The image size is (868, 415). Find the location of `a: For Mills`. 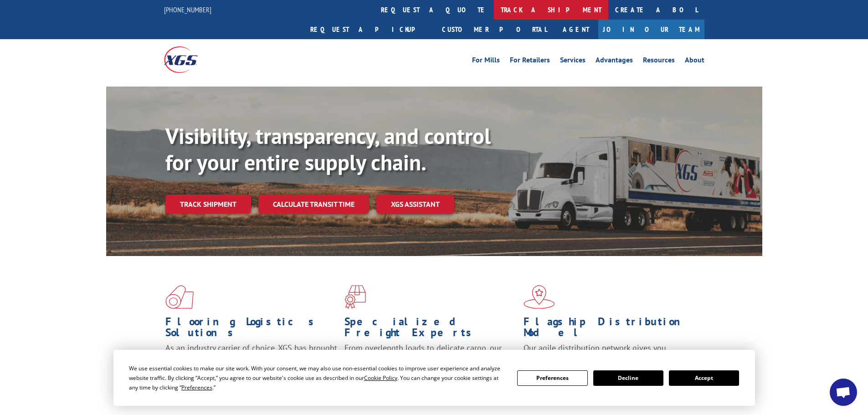

a: For Mills is located at coordinates (485, 62).